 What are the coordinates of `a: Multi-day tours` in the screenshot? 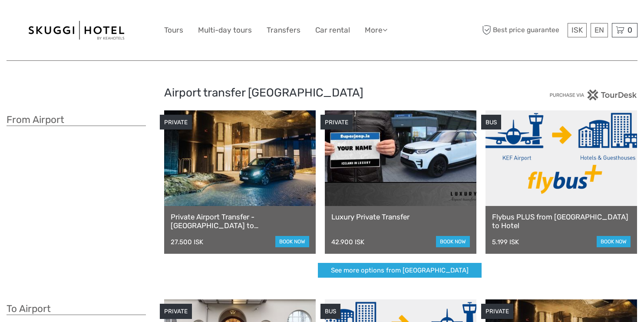 It's located at (225, 30).